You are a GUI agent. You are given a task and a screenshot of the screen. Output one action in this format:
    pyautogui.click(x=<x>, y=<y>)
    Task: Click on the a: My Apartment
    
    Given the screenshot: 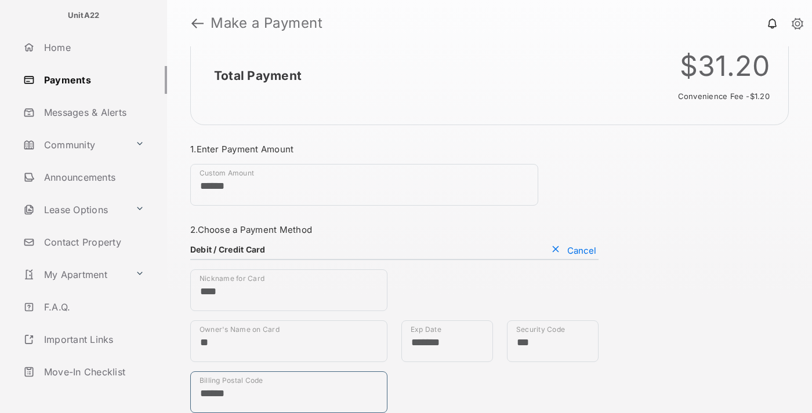 What is the action you would take?
    pyautogui.click(x=74, y=275)
    